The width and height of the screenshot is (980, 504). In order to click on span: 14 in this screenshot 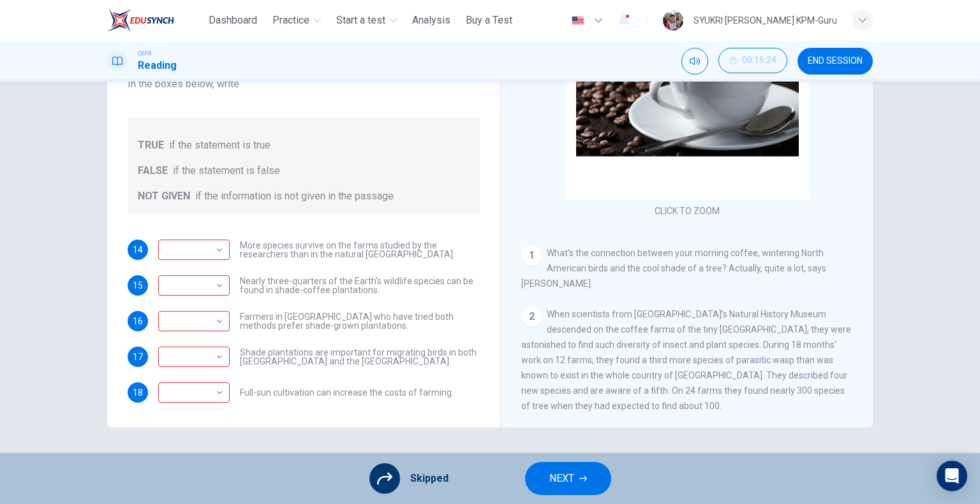, I will do `click(138, 250)`.